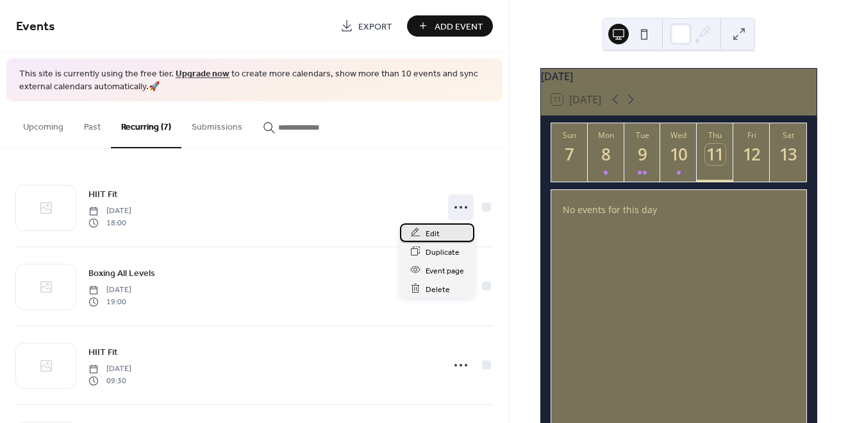 This screenshot has height=423, width=848. Describe the element at coordinates (788, 135) in the screenshot. I see `div: Sat` at that location.